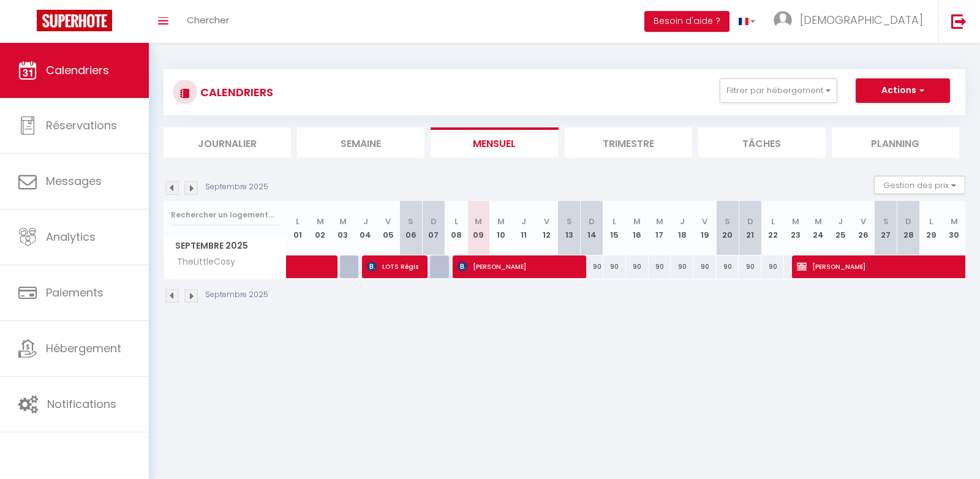 The width and height of the screenshot is (980, 479). What do you see at coordinates (433, 228) in the screenshot?
I see `th: 07` at bounding box center [433, 228].